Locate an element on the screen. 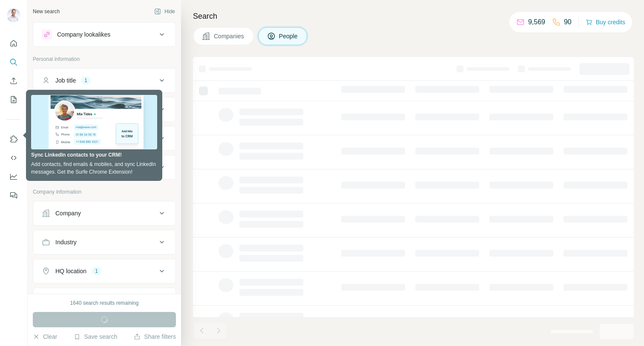 The image size is (644, 346). p: 90 is located at coordinates (568, 22).